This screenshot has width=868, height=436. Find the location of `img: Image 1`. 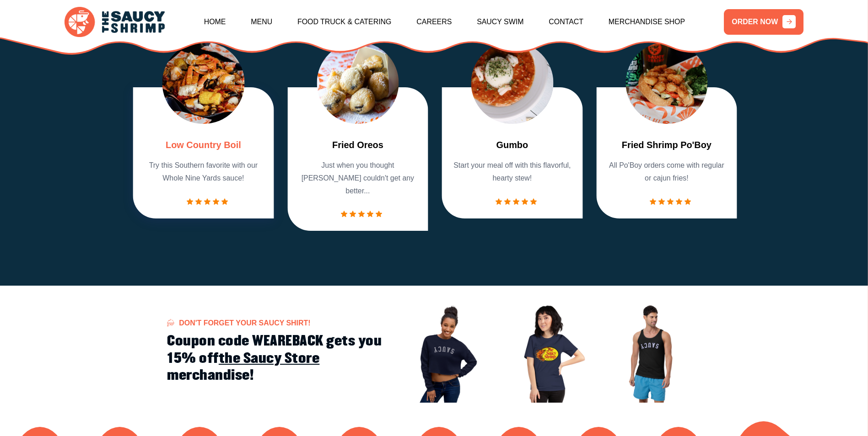

img: Image 1 is located at coordinates (443, 354).